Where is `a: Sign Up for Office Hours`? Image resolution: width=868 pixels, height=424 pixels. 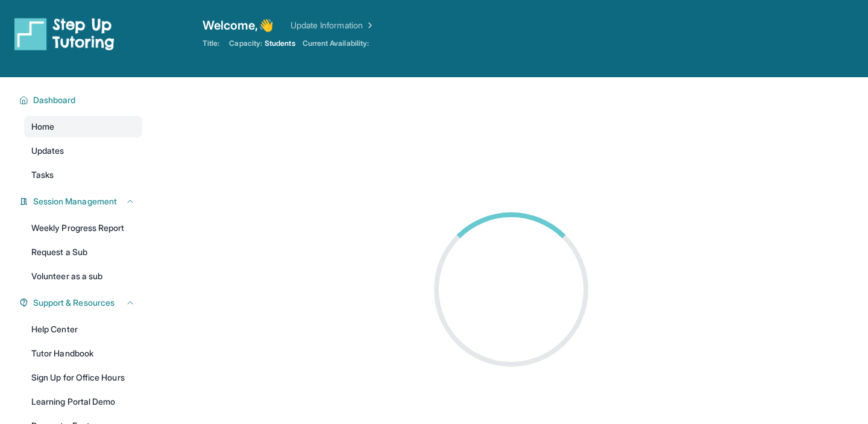 a: Sign Up for Office Hours is located at coordinates (83, 377).